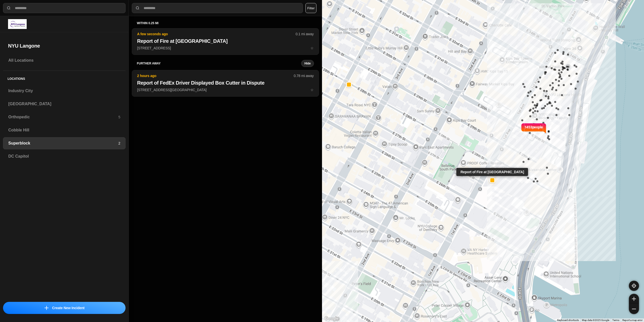 This screenshot has height=322, width=644. Describe the element at coordinates (331, 319) in the screenshot. I see `img: Google` at that location.